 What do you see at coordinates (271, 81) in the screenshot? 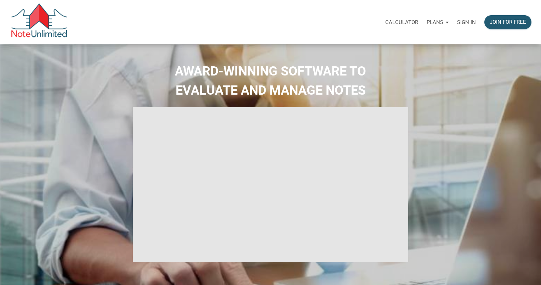
I see `h2: AWARD-WINNING SOFTWARE TO EVALUATE AND MANAGE NOTES` at bounding box center [271, 81].